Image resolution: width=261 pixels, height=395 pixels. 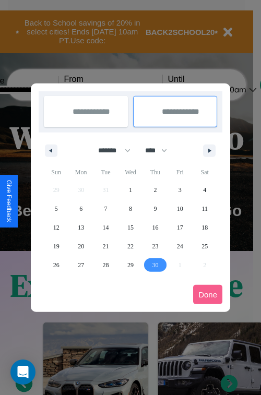 What do you see at coordinates (155, 172) in the screenshot?
I see `span: Thu` at bounding box center [155, 172].